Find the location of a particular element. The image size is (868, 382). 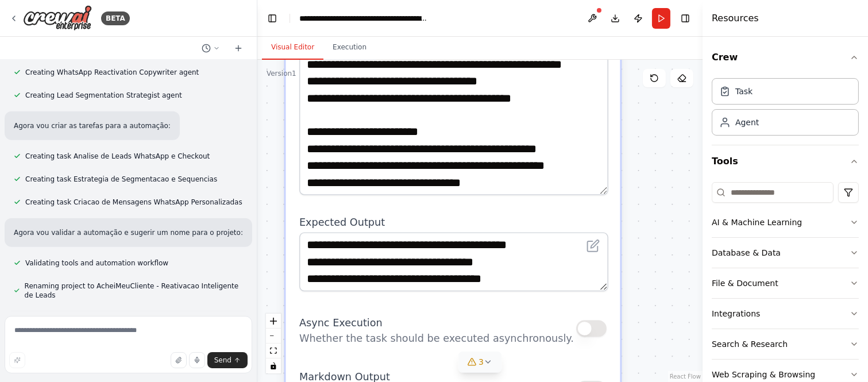

div: Integrations is located at coordinates (736, 314).